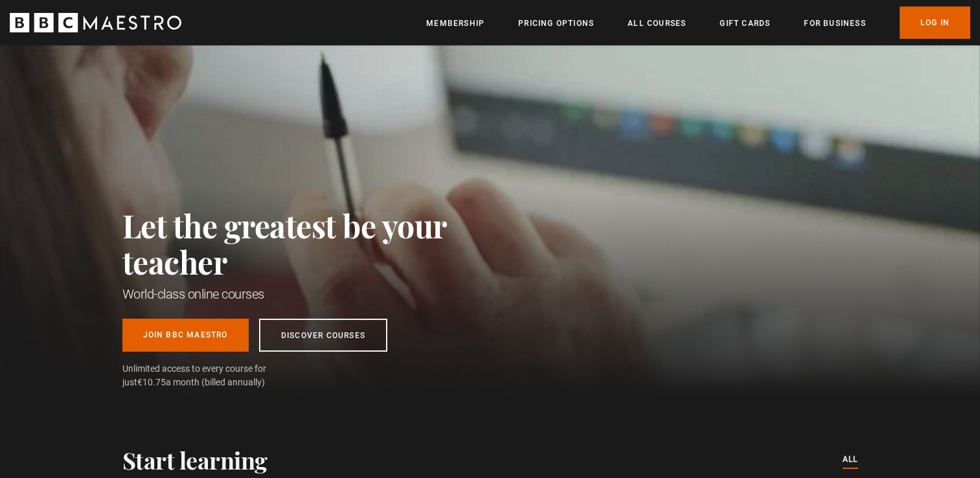  Describe the element at coordinates (745, 23) in the screenshot. I see `a: Gift Cards` at that location.